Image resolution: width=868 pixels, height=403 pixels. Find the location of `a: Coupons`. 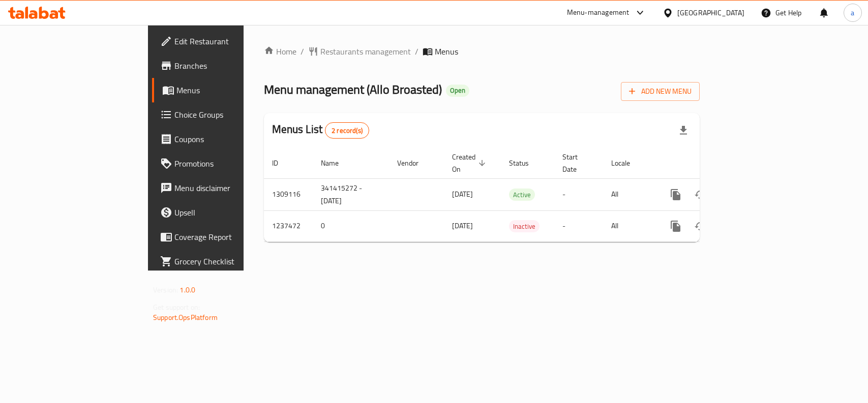

a: Coupons is located at coordinates (223, 139).